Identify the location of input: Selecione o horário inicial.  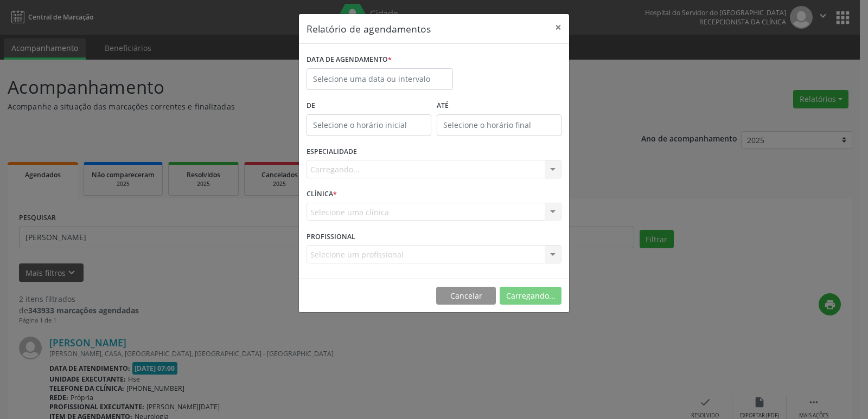
(369, 125).